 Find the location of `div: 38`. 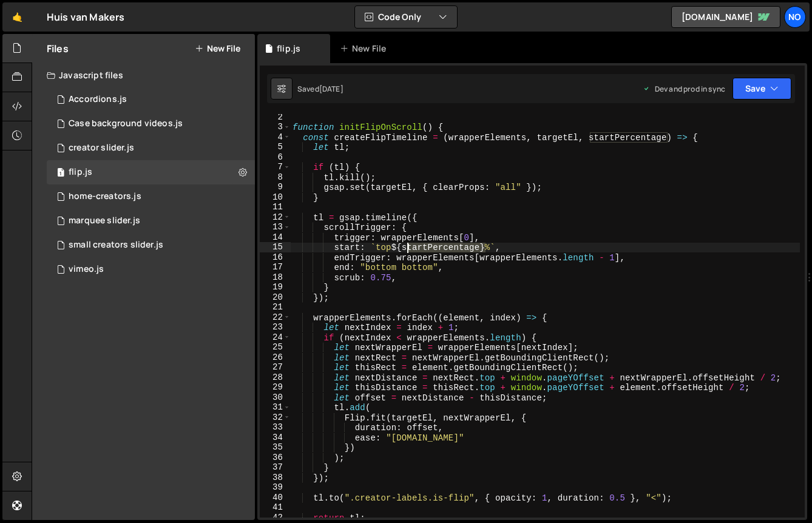

div: 38 is located at coordinates (275, 478).